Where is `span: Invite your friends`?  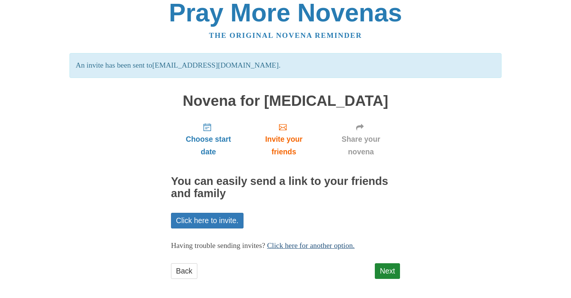 span: Invite your friends is located at coordinates (284, 146).